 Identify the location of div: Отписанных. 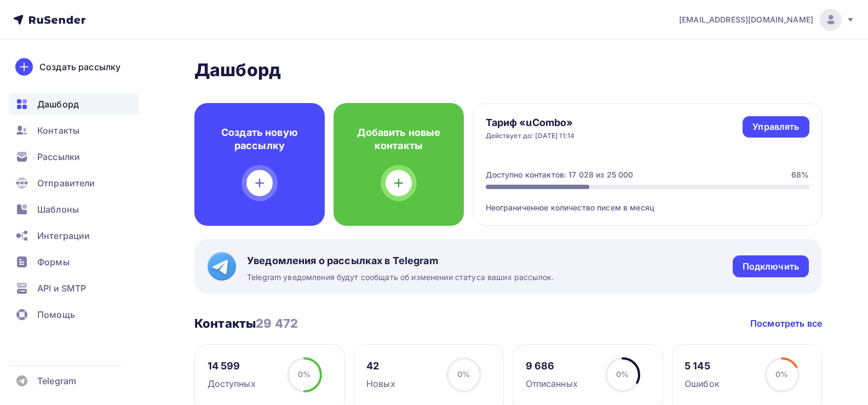
(552, 384).